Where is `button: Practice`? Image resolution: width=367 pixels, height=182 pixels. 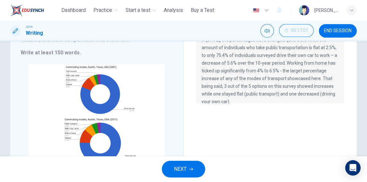
button: Practice is located at coordinates (106, 10).